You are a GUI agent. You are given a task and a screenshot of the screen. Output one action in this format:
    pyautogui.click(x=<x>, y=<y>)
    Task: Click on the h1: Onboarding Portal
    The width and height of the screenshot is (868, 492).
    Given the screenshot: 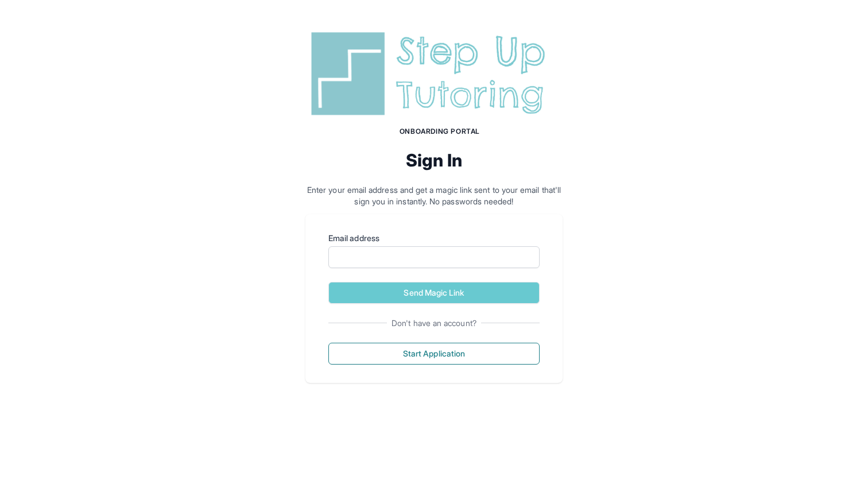 What is the action you would take?
    pyautogui.click(x=440, y=131)
    